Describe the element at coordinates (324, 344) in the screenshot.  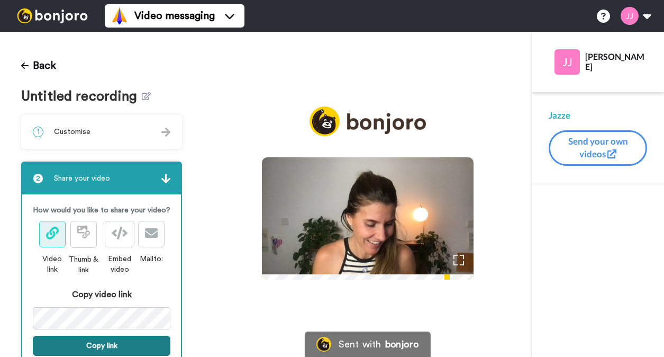
I see `img: Bonjoro Logo` at that location.